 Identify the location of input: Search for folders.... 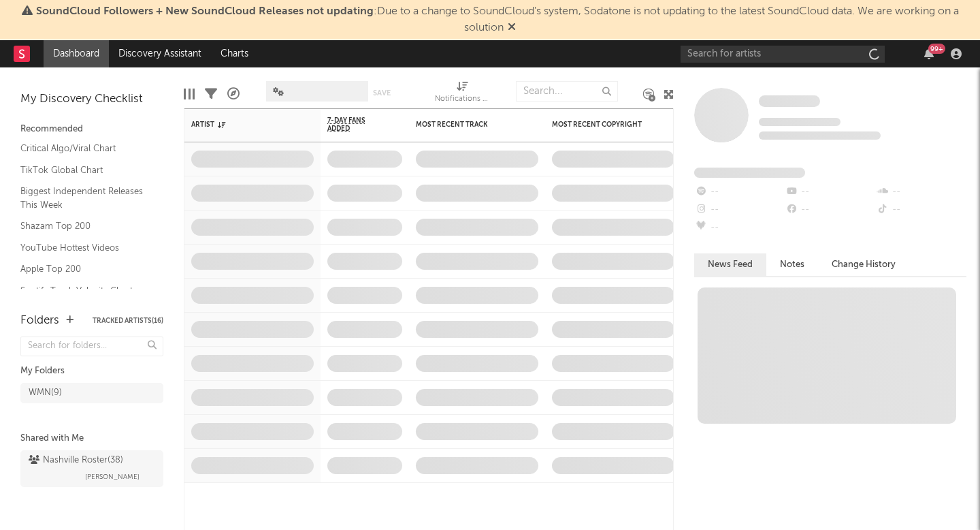
(92, 346).